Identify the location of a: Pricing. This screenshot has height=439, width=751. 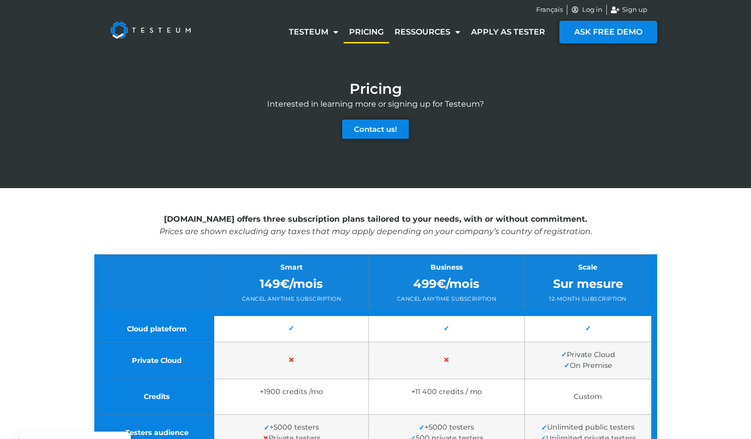
(366, 32).